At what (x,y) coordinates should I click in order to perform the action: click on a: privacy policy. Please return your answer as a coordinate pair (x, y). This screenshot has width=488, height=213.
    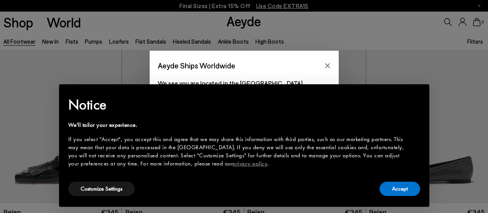
    Looking at the image, I should click on (250, 163).